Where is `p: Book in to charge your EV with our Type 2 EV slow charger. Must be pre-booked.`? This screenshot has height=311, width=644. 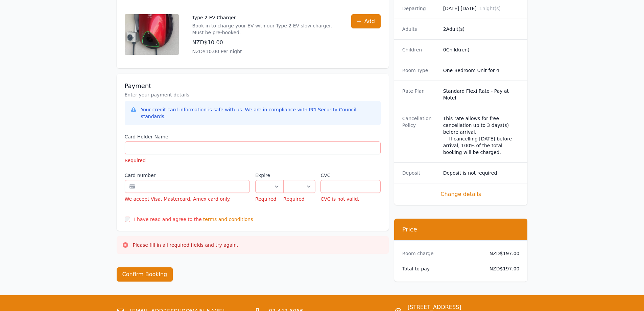 p: Book in to charge your EV with our Type 2 EV slow charger. Must be pre-booked. is located at coordinates (265, 29).